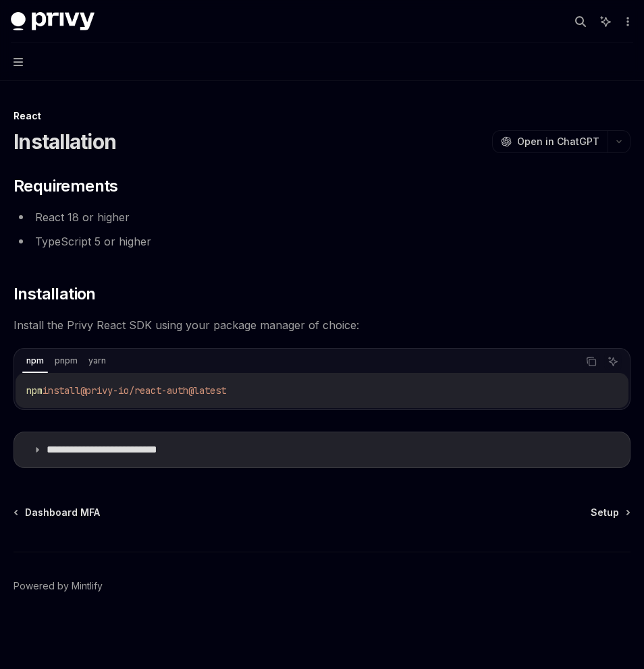 The width and height of the screenshot is (644, 669). Describe the element at coordinates (322, 116) in the screenshot. I see `div: React` at that location.